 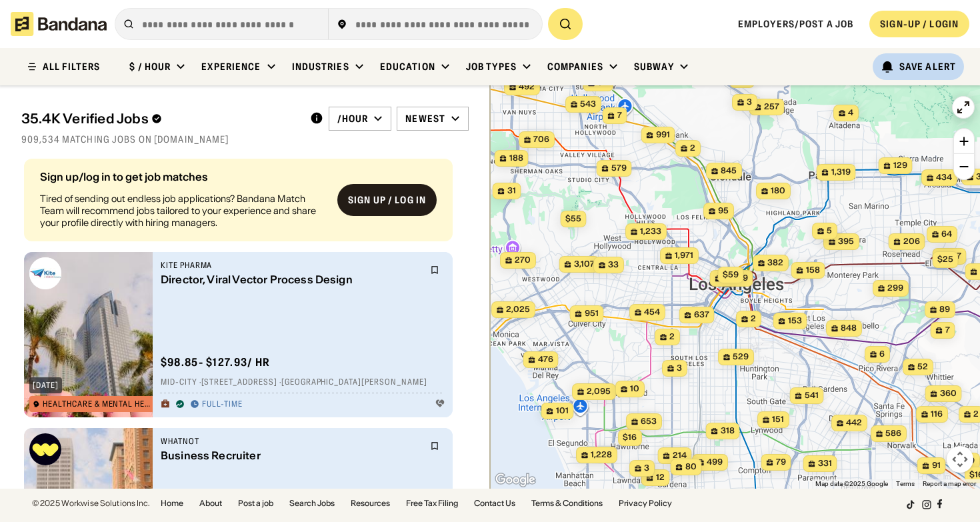 What do you see at coordinates (945, 259) in the screenshot?
I see `span: $25` at bounding box center [945, 259].